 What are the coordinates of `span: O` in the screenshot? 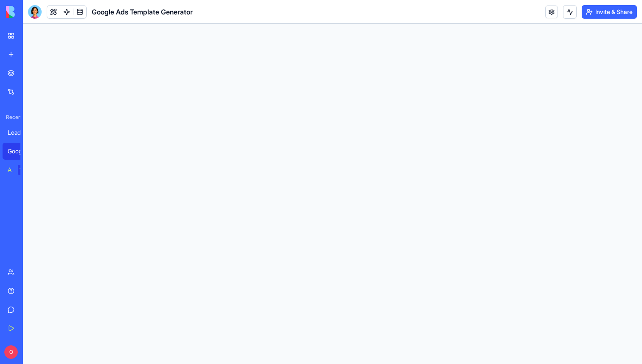 It's located at (11, 352).